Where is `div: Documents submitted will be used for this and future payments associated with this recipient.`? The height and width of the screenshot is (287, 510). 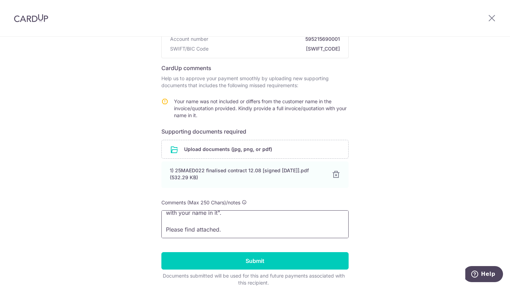
div: Documents submitted will be used for this and future payments associated with this recipient. is located at coordinates (254, 280).